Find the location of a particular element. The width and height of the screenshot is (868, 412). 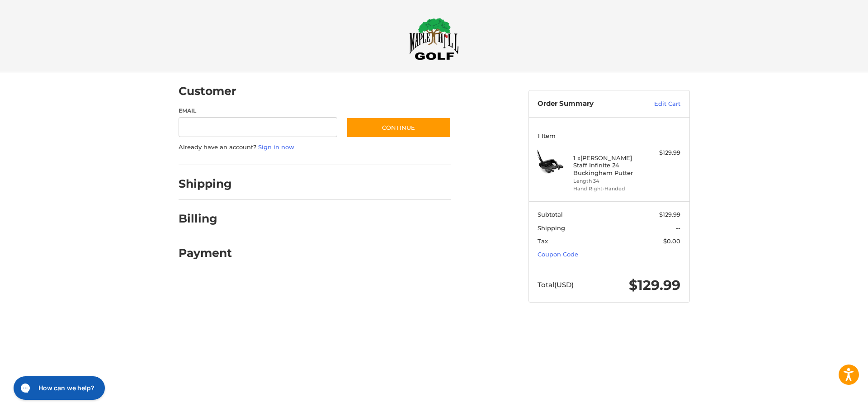

img: Maple Hill Golf is located at coordinates (434, 39).